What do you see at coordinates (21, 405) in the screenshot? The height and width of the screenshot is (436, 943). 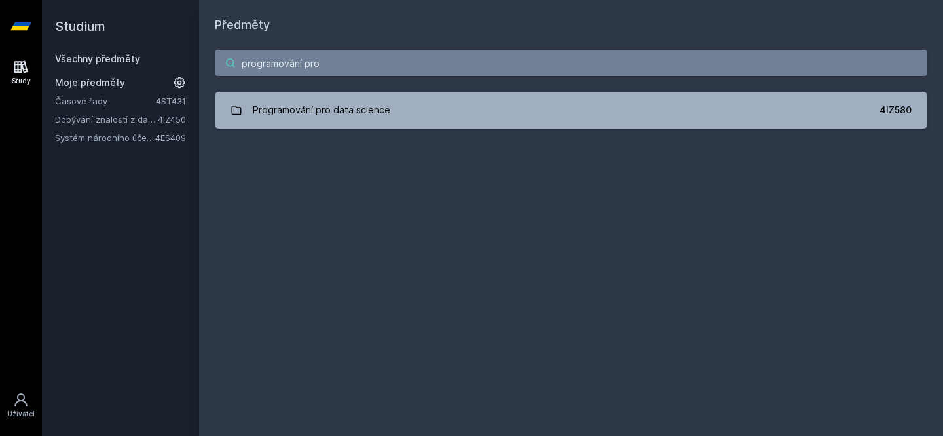 I see `a: Uživatel` at bounding box center [21, 405].